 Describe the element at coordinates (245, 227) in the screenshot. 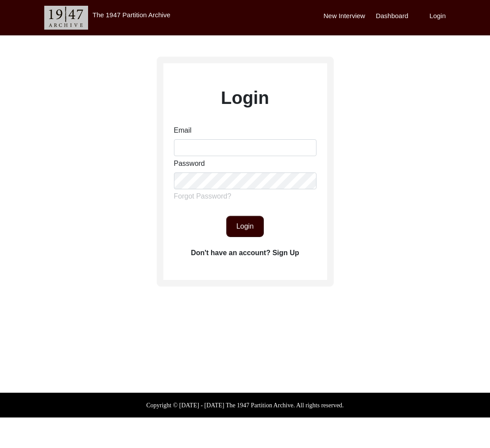

I see `button: Login` at that location.